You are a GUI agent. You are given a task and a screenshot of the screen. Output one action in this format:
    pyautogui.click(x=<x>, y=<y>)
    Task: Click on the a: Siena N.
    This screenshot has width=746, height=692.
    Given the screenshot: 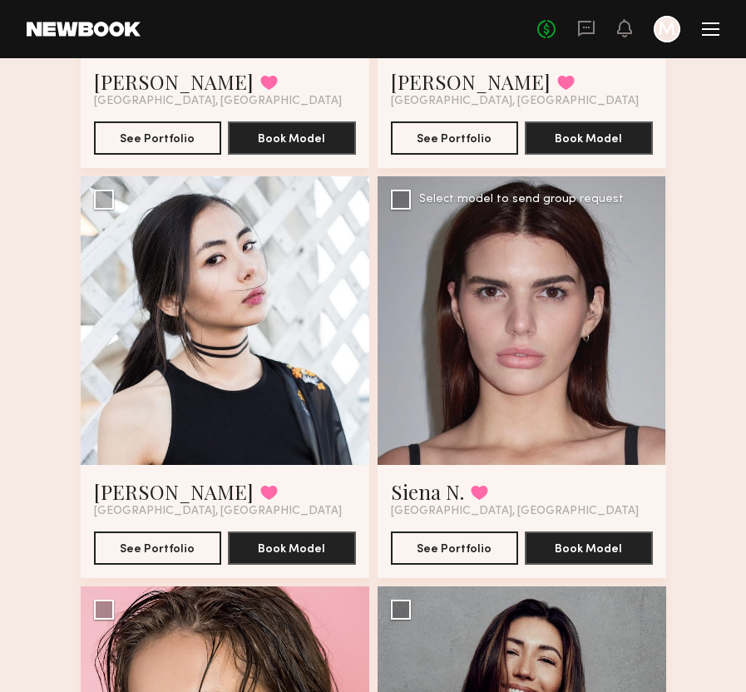 What is the action you would take?
    pyautogui.click(x=427, y=491)
    